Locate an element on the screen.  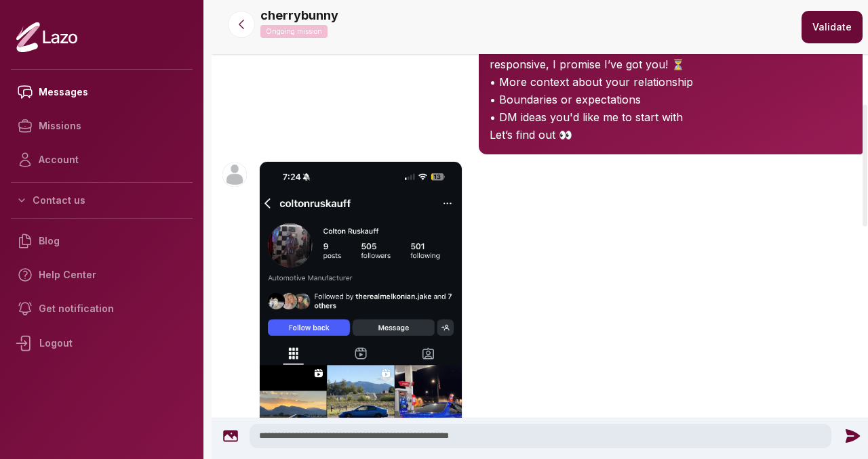
button: Contact us is located at coordinates (102, 201).